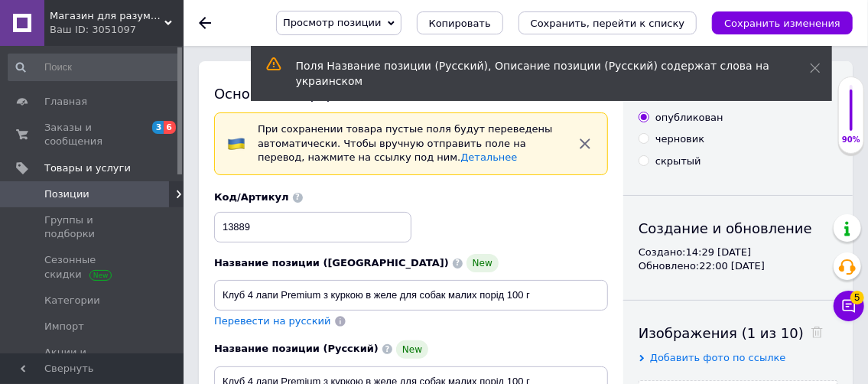  What do you see at coordinates (272, 321) in the screenshot?
I see `span: Перевести на русский` at bounding box center [272, 321].